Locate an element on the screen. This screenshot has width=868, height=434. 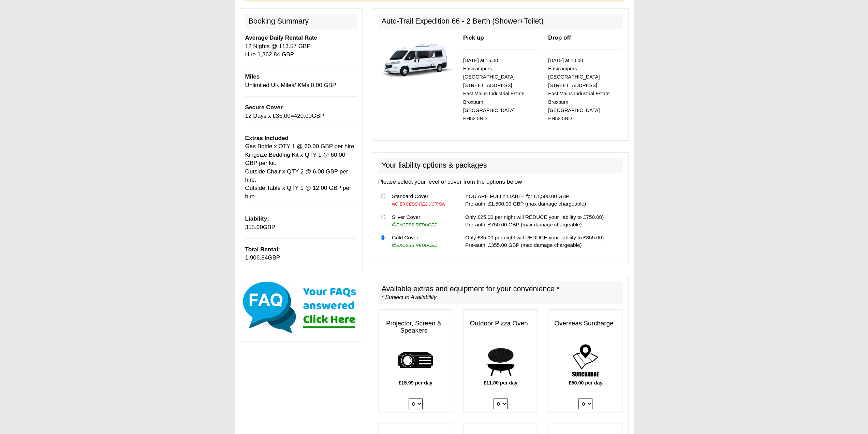
b: Average Daily Rental Rate is located at coordinates (281, 38).